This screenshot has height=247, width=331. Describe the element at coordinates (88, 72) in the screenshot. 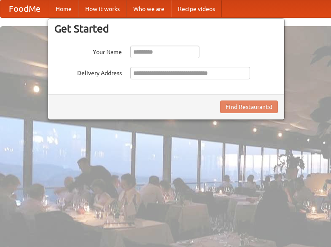

I see `label: Delivery Address` at that location.